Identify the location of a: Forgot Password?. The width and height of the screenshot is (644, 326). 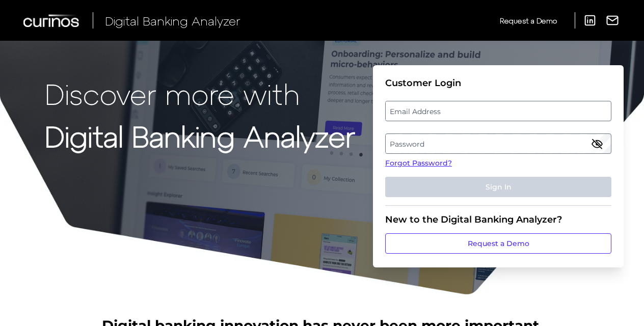
(498, 163).